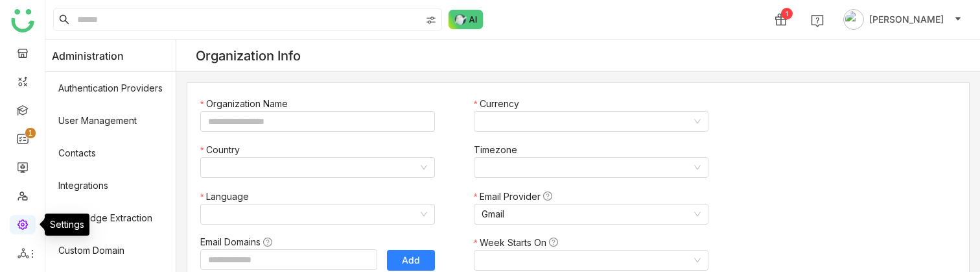  What do you see at coordinates (519, 243) in the screenshot?
I see `label: Week Starts On` at bounding box center [519, 243].